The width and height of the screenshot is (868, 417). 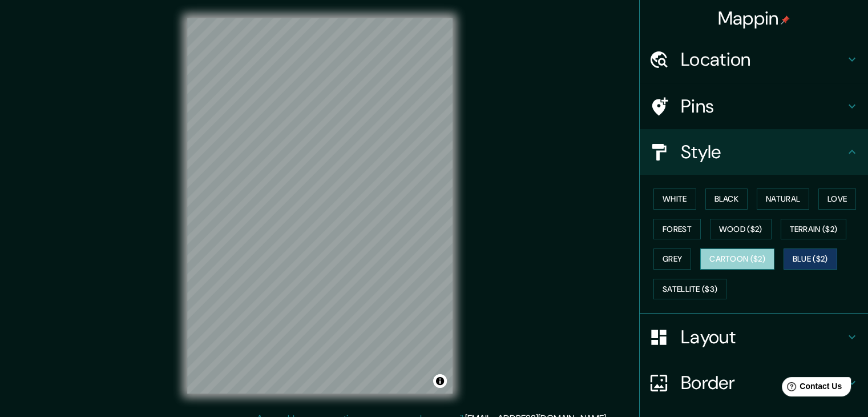 I want to click on canvas: Map, so click(x=319, y=205).